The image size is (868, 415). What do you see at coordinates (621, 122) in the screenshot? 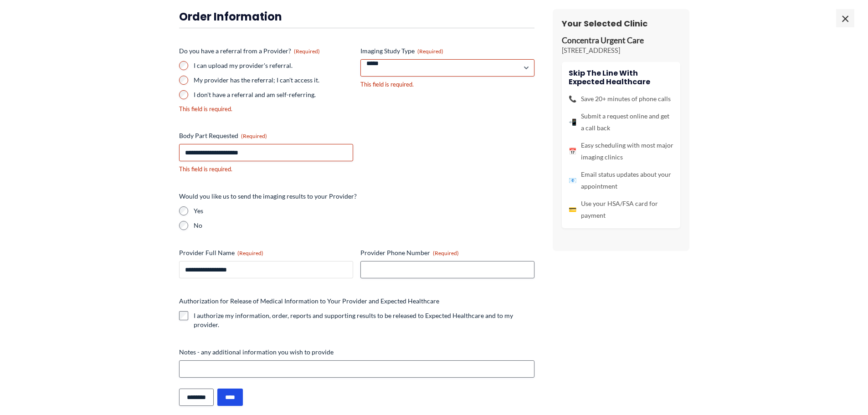
I see `li: Submit a request online and get a call back` at bounding box center [621, 122].